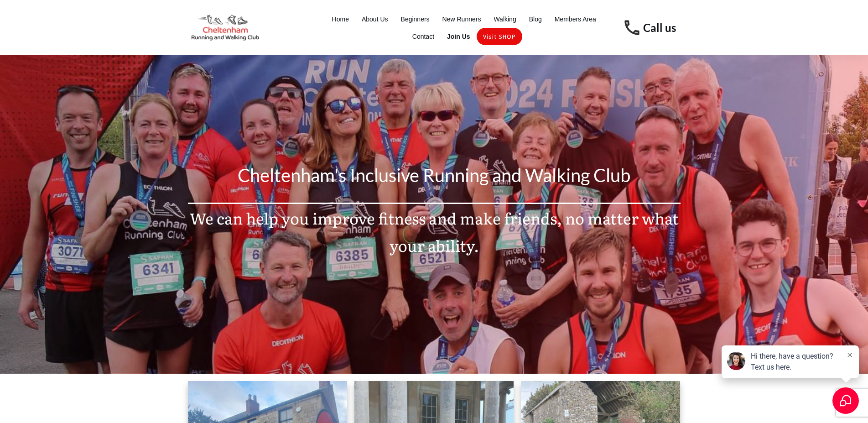 The width and height of the screenshot is (868, 423). What do you see at coordinates (500, 37) in the screenshot?
I see `span: Visit SHOP` at bounding box center [500, 37].